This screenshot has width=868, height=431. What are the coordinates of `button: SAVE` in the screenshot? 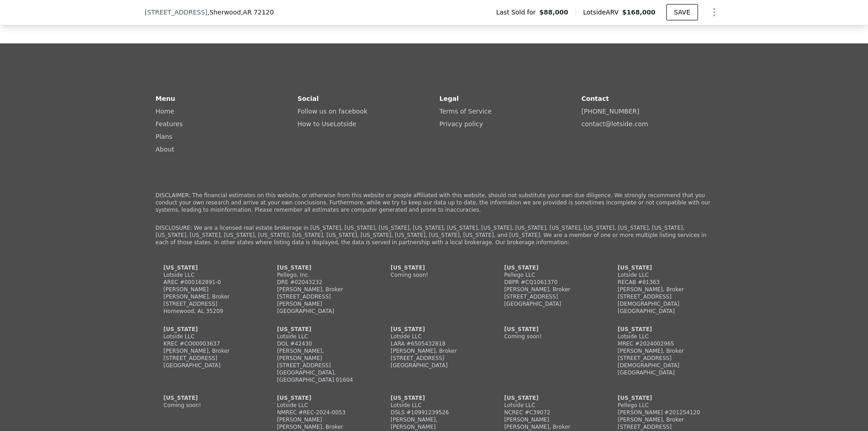 It's located at (682, 12).